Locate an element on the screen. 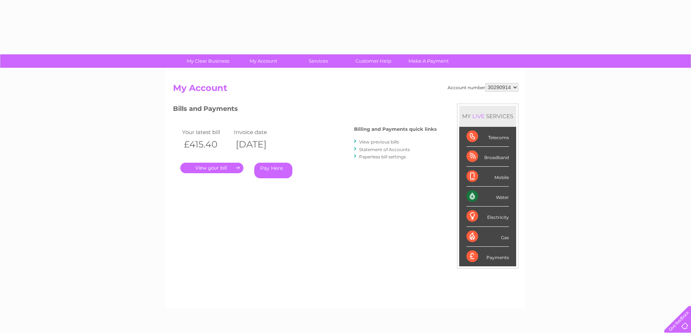  h2: My Account is located at coordinates (345, 90).